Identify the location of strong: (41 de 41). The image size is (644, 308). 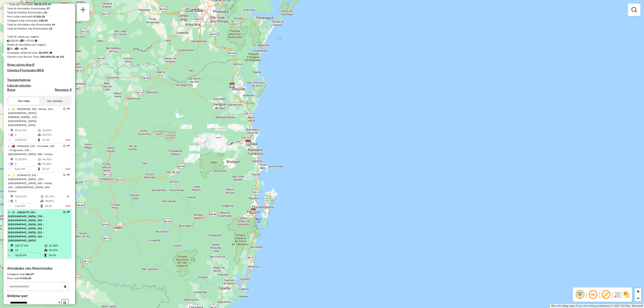
(58, 57).